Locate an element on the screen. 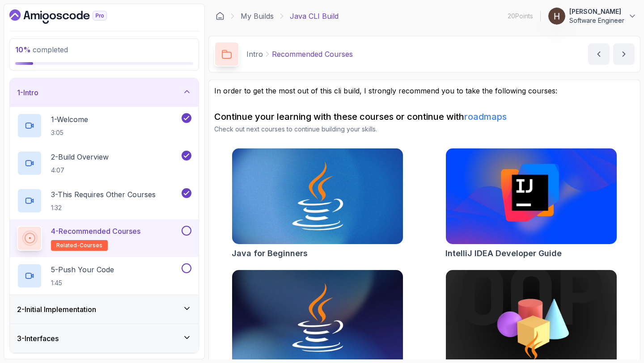  span: completed is located at coordinates (41, 50).